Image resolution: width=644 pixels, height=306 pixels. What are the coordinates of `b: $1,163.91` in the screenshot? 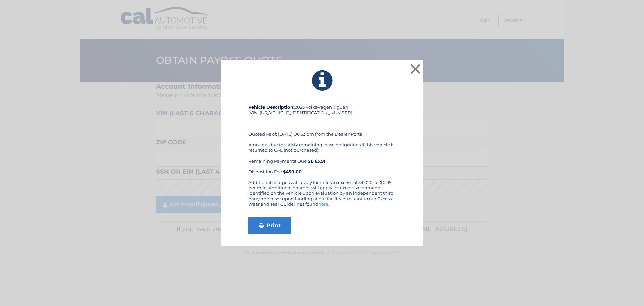 It's located at (316, 160).